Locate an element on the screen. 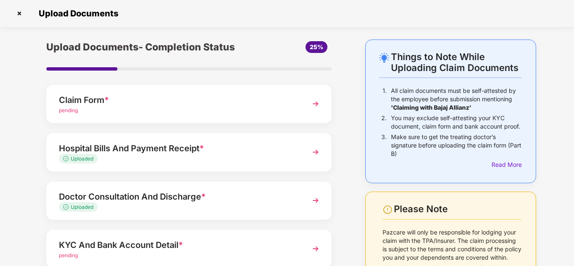 The width and height of the screenshot is (574, 266). div: Read More is located at coordinates (506, 165).